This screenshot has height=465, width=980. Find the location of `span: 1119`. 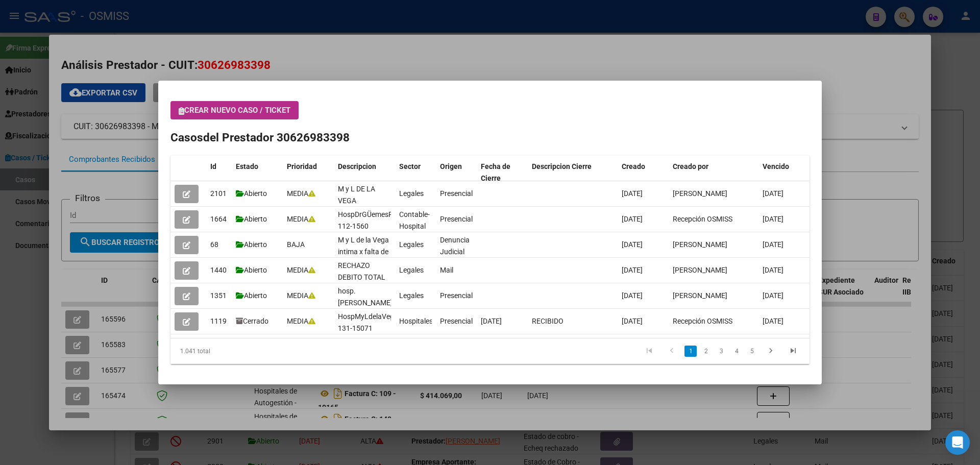

span: 1119 is located at coordinates (218, 321).